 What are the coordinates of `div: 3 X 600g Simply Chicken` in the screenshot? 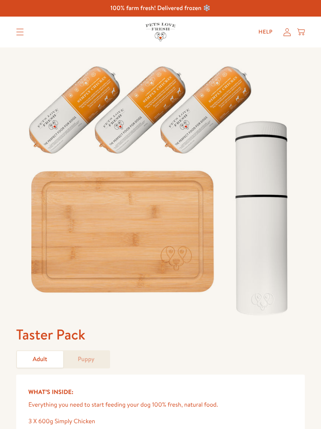 It's located at (161, 421).